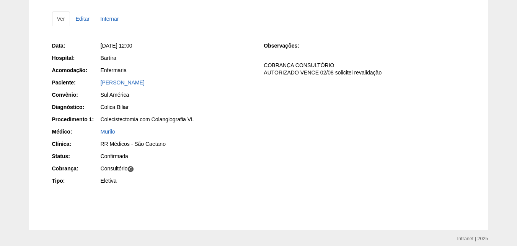 This screenshot has width=517, height=246. Describe the element at coordinates (177, 156) in the screenshot. I see `div: Confirmada` at that location.